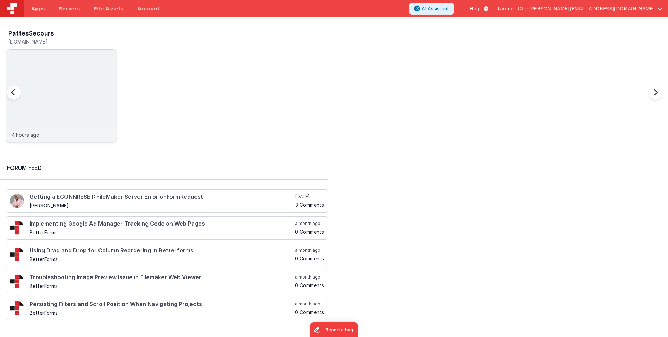 This screenshot has height=337, width=668. I want to click on img: 411_2.png, so click(17, 201).